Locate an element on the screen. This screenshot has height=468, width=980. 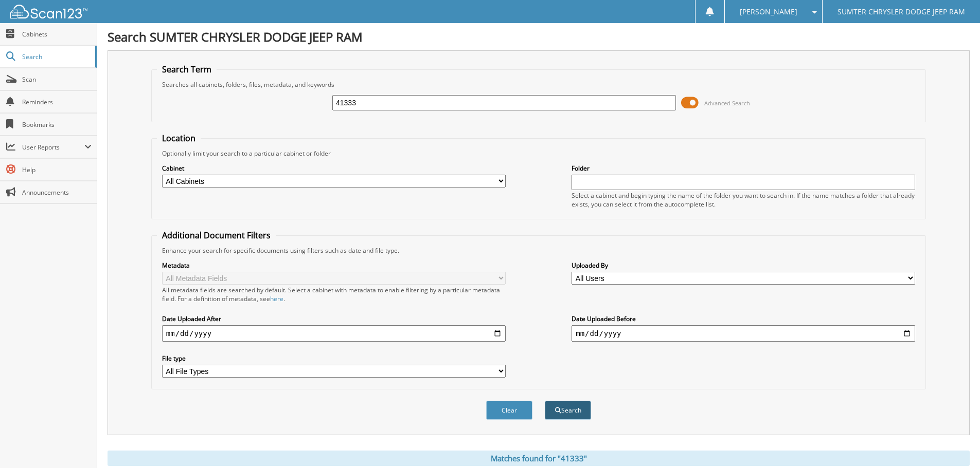
span: Advanced Search is located at coordinates (727, 103).